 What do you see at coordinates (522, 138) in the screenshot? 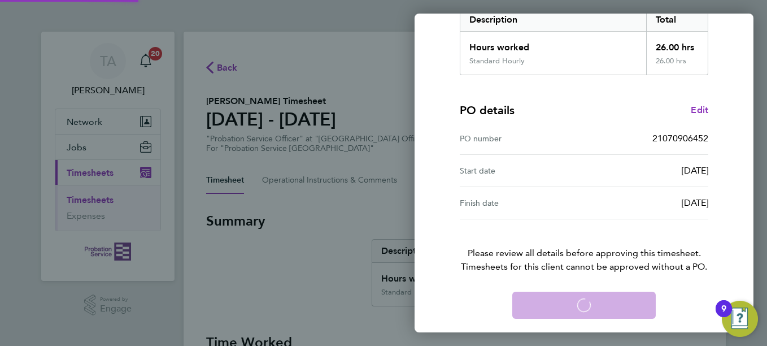
I see `div: PO number` at bounding box center [522, 138].